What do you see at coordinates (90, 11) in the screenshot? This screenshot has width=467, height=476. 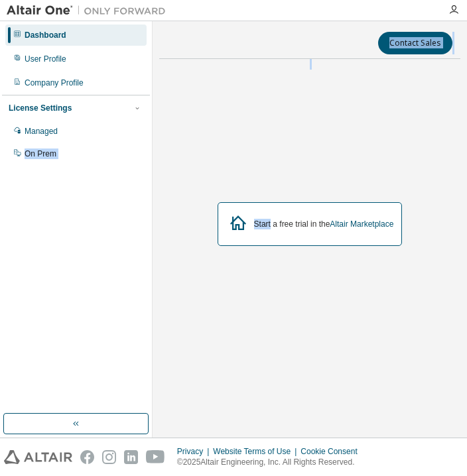 I see `img: Altair One` at bounding box center [90, 11].